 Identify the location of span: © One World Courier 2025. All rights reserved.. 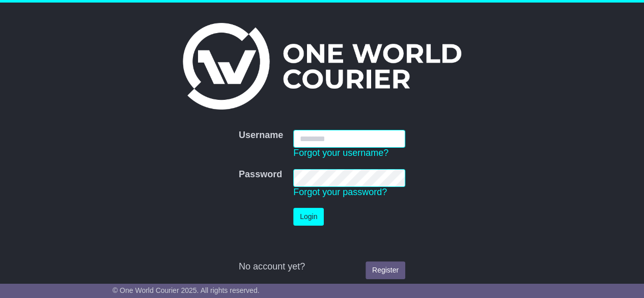
(185, 290).